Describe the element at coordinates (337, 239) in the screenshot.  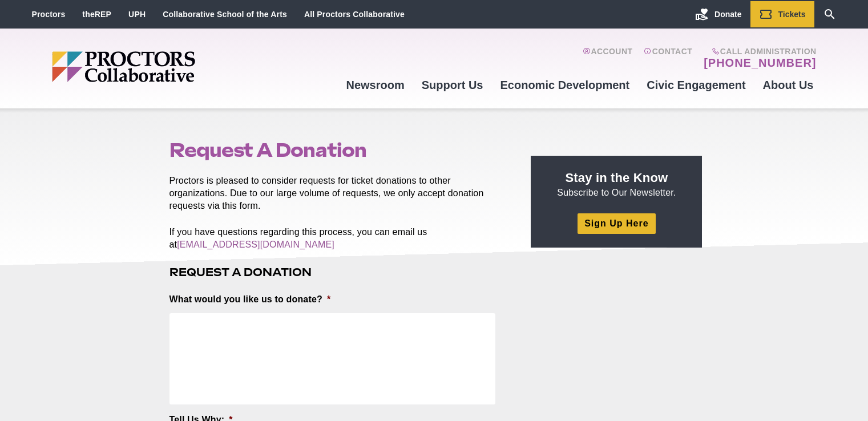
I see `p: If you have questions regarding this process, you can email us at` at that location.